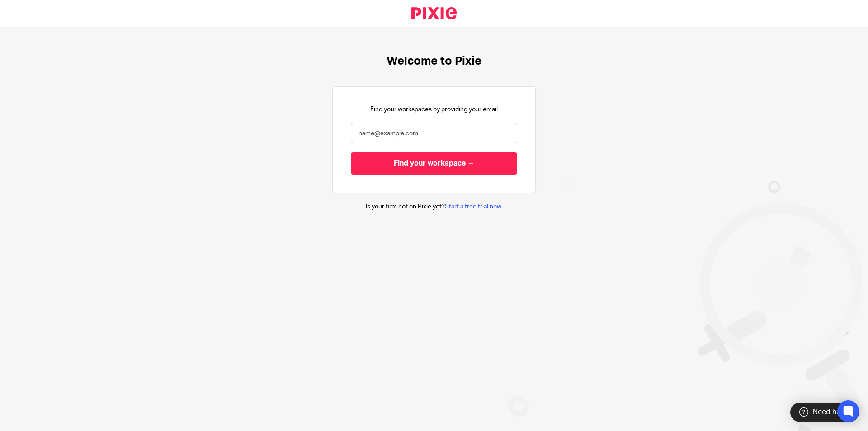 This screenshot has width=868, height=431. Describe the element at coordinates (824, 412) in the screenshot. I see `div: Need help?` at that location.